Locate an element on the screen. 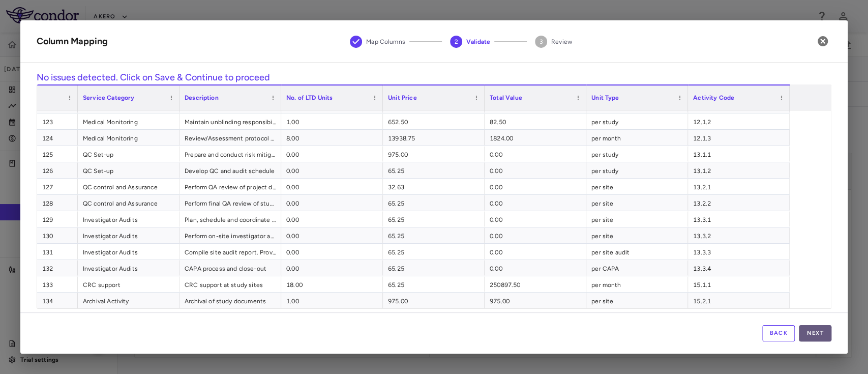 The width and height of the screenshot is (868, 374). div: 13.1.1 is located at coordinates (739, 154).